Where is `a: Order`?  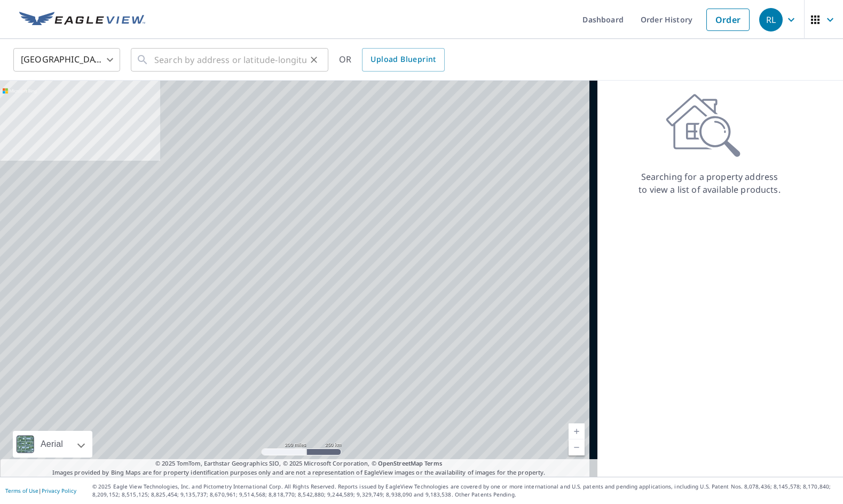
a: Order is located at coordinates (728, 19).